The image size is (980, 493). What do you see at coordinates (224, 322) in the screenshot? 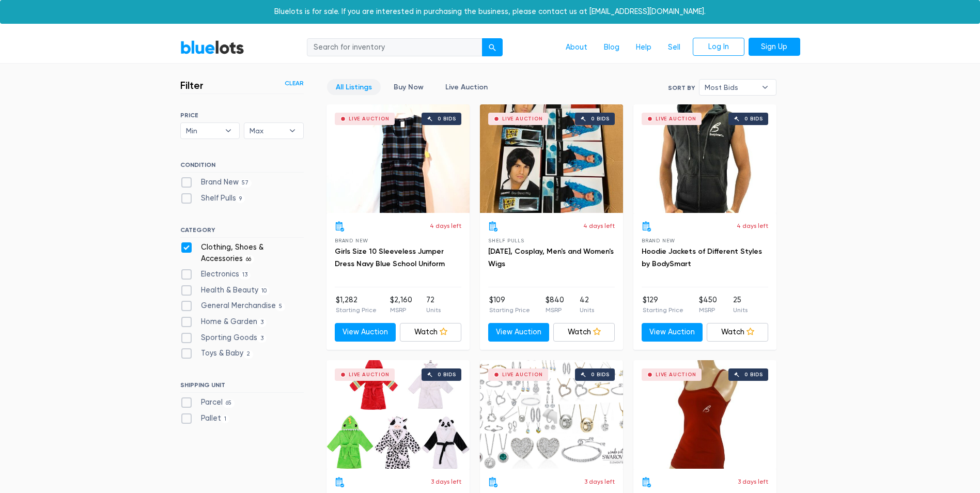
I see `label: Home & Garden` at bounding box center [224, 322].